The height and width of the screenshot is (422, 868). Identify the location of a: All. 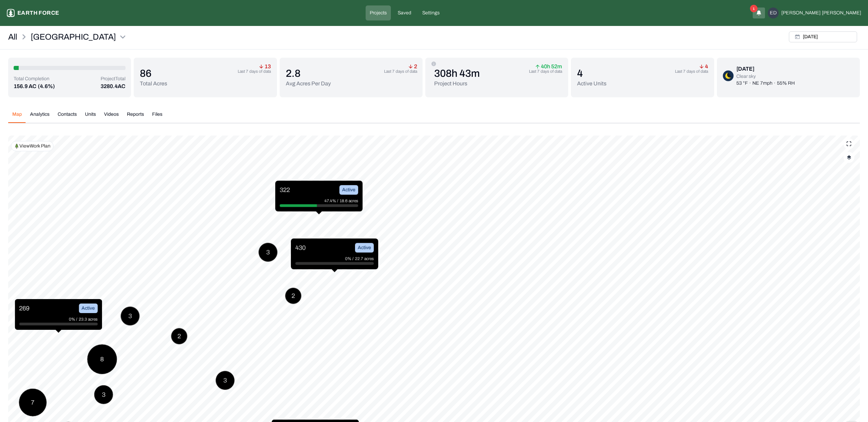
(13, 37).